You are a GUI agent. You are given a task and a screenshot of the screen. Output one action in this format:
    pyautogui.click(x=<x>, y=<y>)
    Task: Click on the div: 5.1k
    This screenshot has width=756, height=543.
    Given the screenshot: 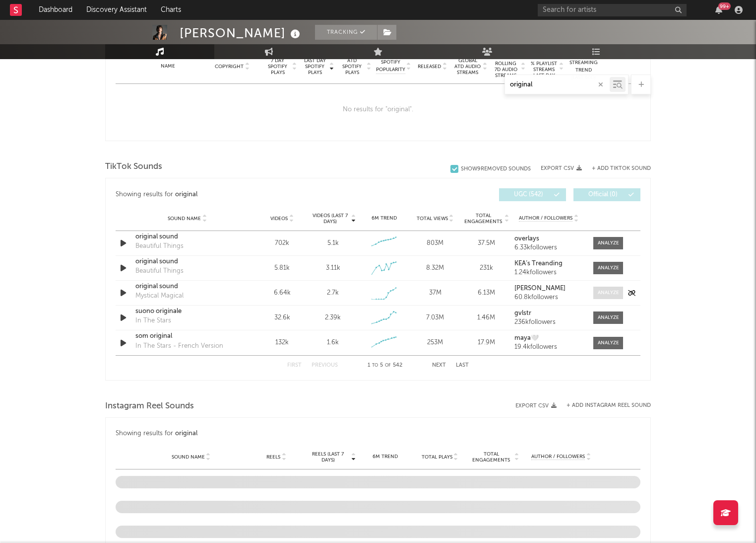 What is the action you would take?
    pyautogui.click(x=333, y=243)
    